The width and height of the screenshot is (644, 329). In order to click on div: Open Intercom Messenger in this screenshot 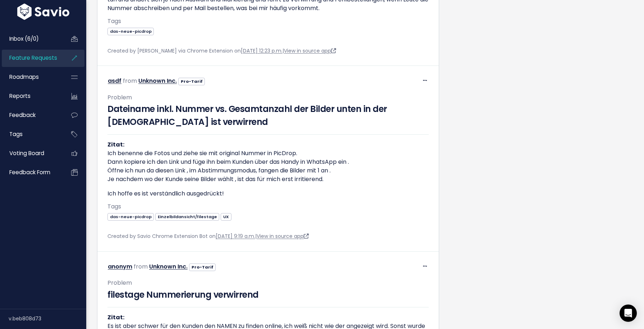, I will do `click(629, 313)`.